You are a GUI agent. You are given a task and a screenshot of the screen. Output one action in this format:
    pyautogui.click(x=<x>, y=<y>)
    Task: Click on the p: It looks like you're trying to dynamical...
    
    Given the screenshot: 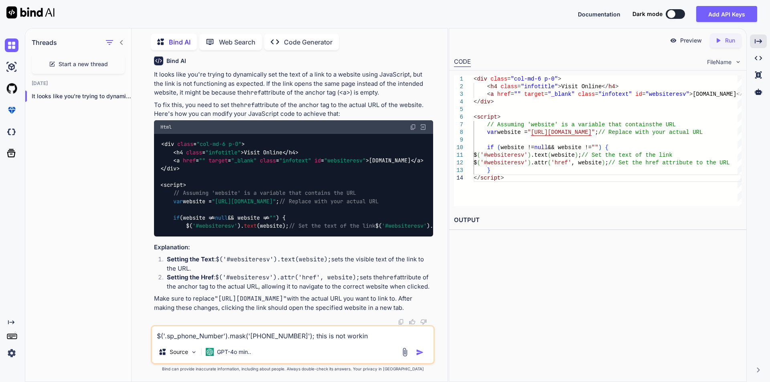 What is the action you would take?
    pyautogui.click(x=81, y=96)
    